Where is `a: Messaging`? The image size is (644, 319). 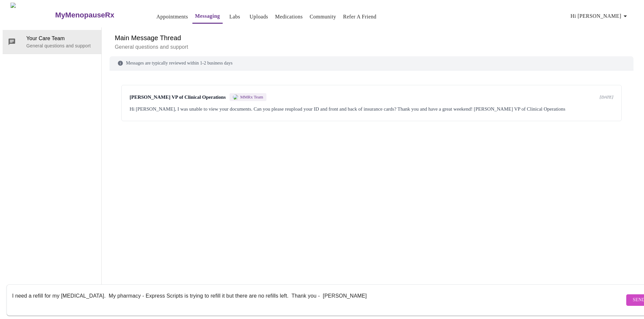
a: Messaging is located at coordinates (207, 16).